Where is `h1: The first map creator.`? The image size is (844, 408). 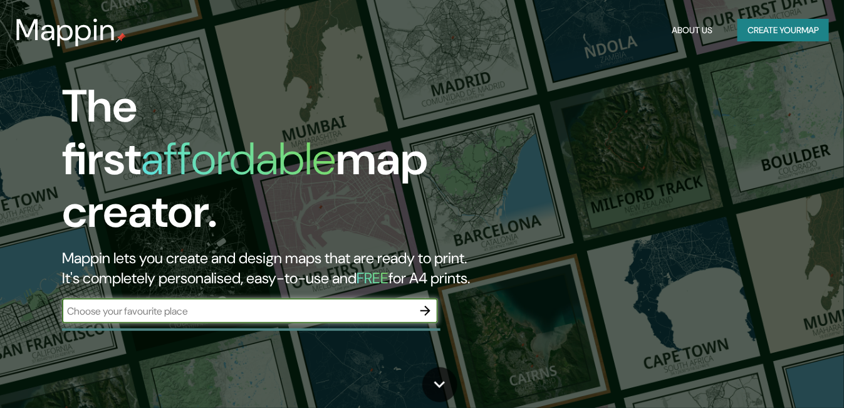
h1: The first map creator. is located at coordinates (273, 164).